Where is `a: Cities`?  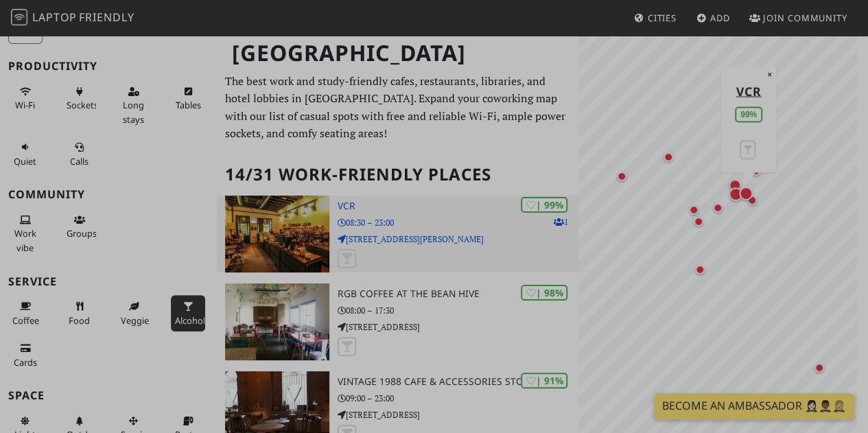 a: Cities is located at coordinates (656, 18).